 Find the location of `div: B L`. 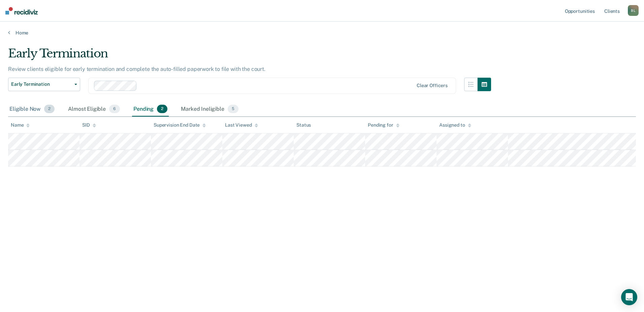

div: B L is located at coordinates (633, 11).